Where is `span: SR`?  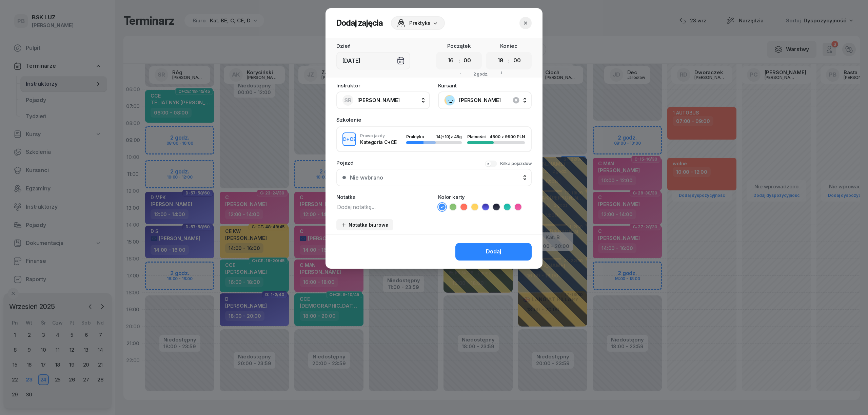 span: SR is located at coordinates (348, 100).